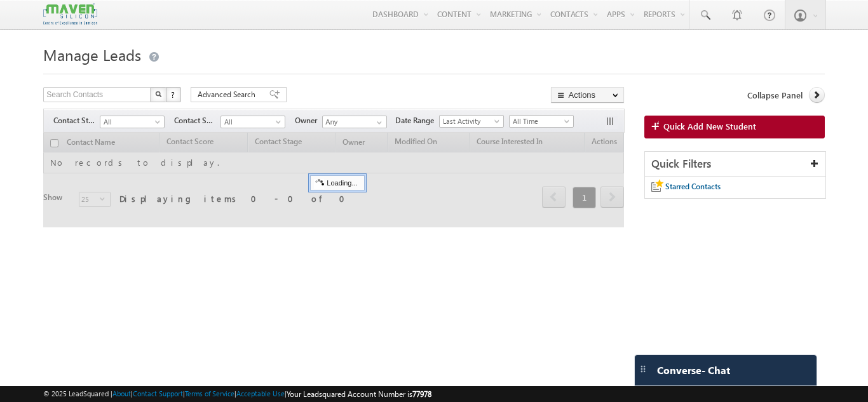  What do you see at coordinates (735, 127) in the screenshot?
I see `a: Quick Add New Student` at bounding box center [735, 127].